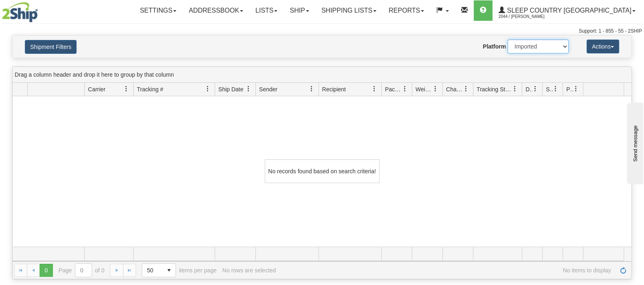 The width and height of the screenshot is (644, 285). Describe the element at coordinates (436, 89) in the screenshot. I see `a: Weight filter column settings` at that location.